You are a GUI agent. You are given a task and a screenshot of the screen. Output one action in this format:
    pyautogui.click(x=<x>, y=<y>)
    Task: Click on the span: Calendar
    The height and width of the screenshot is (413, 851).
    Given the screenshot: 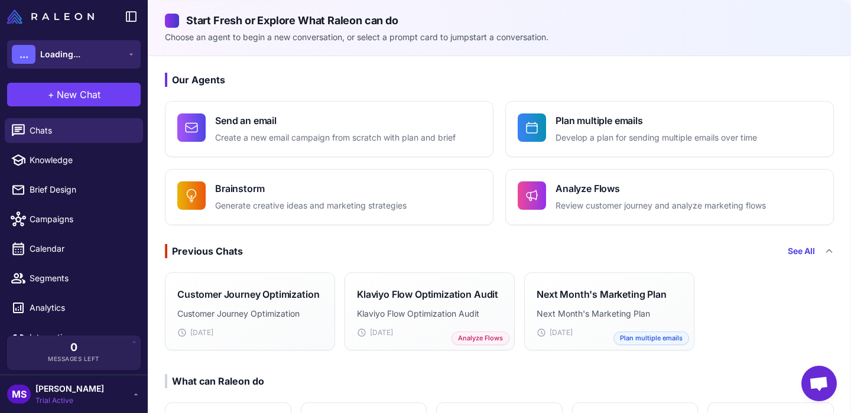 What is the action you would take?
    pyautogui.click(x=82, y=249)
    